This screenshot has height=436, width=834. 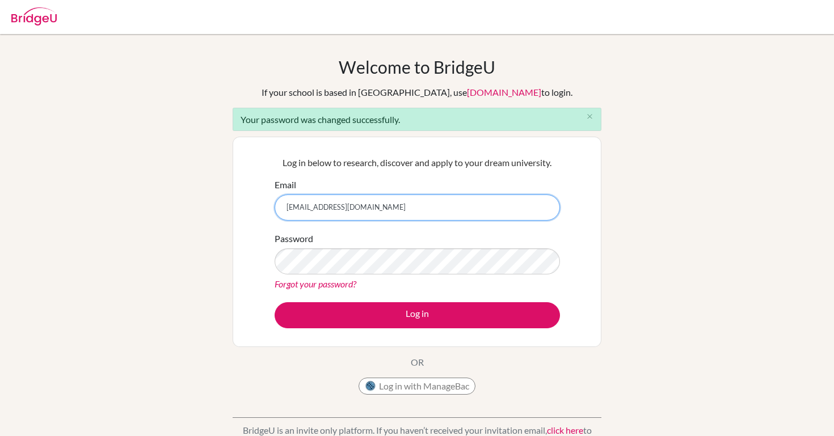 I want to click on button: Log in, so click(x=417, y=315).